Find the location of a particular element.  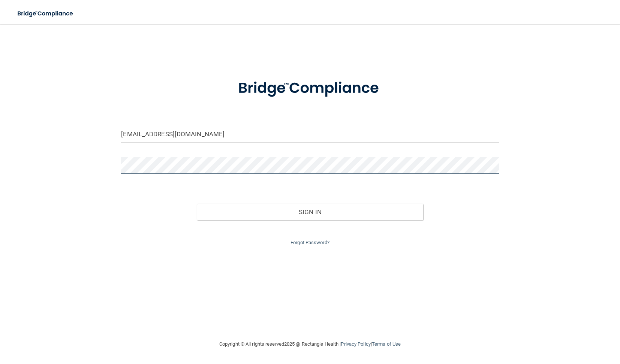

div: Copyright © All rights reserved 2025 @ Rectangle Health | | is located at coordinates (310, 345).